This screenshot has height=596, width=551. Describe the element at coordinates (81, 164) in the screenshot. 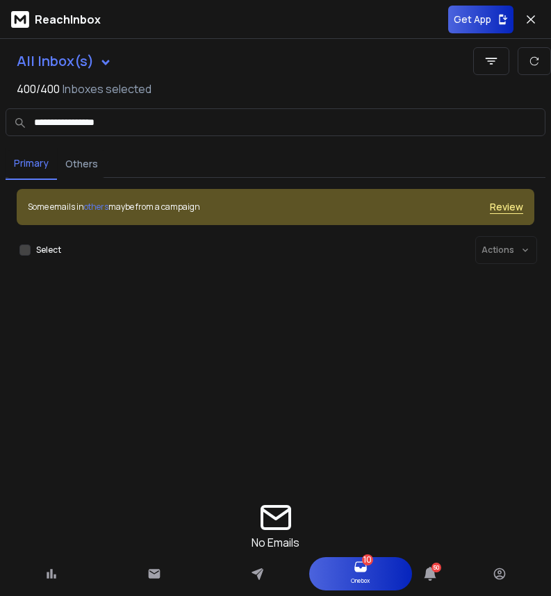

I see `button: Others` at that location.